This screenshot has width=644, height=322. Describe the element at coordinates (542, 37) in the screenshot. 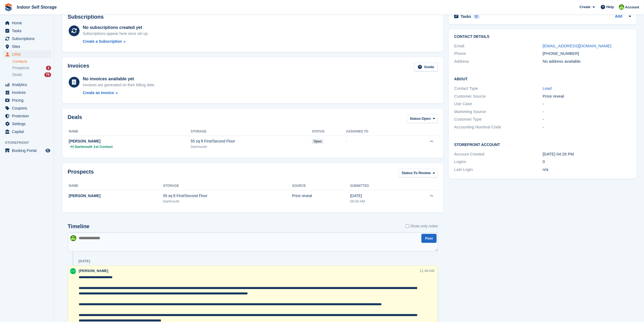

I see `h2: Contact Details` at that location.